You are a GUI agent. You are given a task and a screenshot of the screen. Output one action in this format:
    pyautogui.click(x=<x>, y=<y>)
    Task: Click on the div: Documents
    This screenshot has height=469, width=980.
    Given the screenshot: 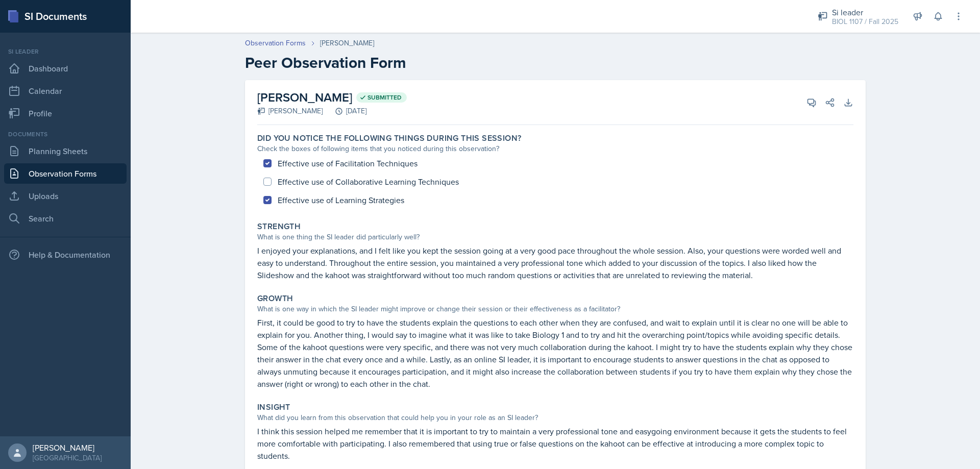 What is the action you would take?
    pyautogui.click(x=65, y=134)
    